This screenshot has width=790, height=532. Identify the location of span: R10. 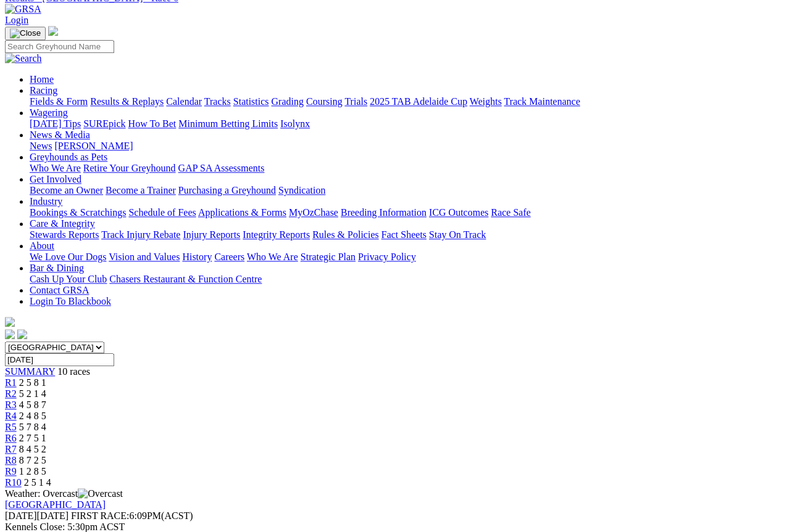
(13, 483).